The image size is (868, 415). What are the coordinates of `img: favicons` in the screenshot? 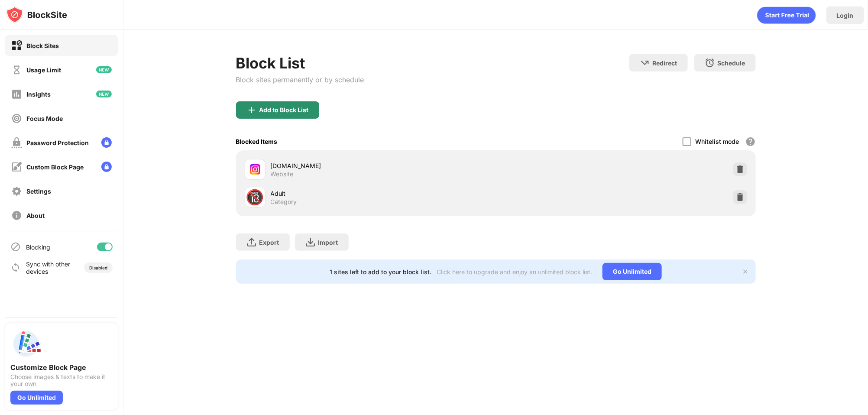 It's located at (255, 169).